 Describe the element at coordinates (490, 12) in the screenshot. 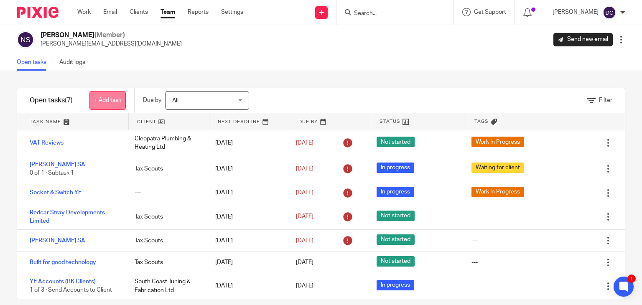

I see `span: Get Support` at that location.